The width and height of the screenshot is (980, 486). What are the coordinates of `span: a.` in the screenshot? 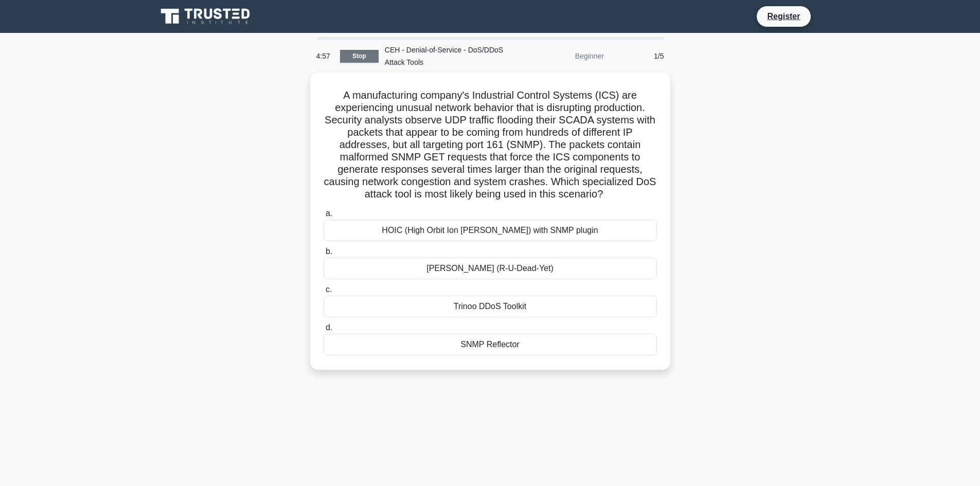 It's located at (329, 213).